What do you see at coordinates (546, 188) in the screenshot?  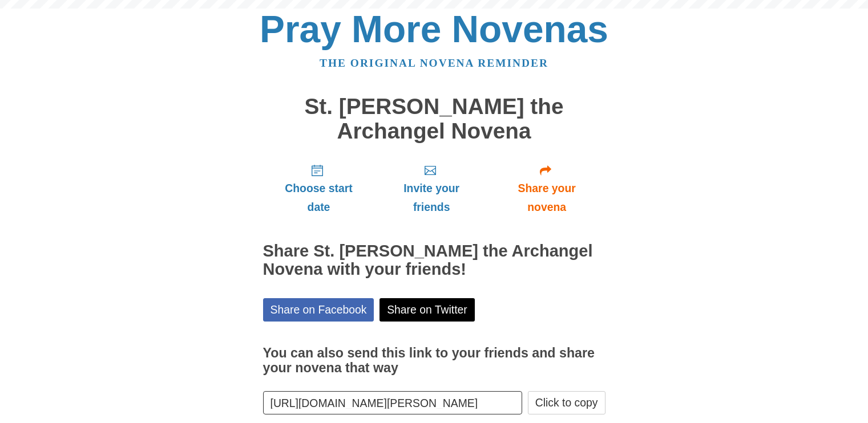 I see `a: Share your novena` at bounding box center [546, 188].